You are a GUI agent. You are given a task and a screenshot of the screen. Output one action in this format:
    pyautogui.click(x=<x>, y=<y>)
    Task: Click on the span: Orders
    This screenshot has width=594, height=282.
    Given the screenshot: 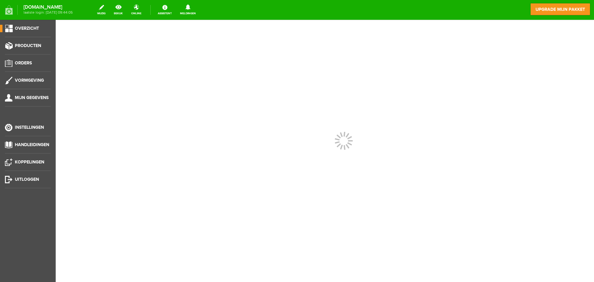 What is the action you would take?
    pyautogui.click(x=23, y=63)
    